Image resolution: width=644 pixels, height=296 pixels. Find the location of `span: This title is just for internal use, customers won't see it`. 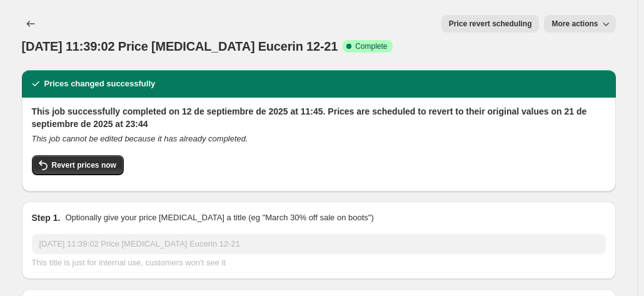

span: This title is just for internal use, customers won't see it is located at coordinates (129, 262).